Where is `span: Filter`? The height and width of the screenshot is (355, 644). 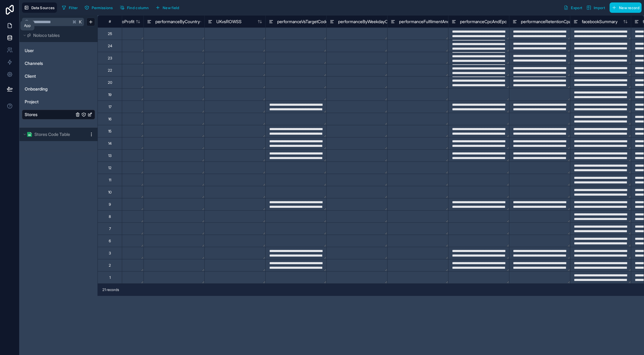 span: Filter is located at coordinates (74, 8).